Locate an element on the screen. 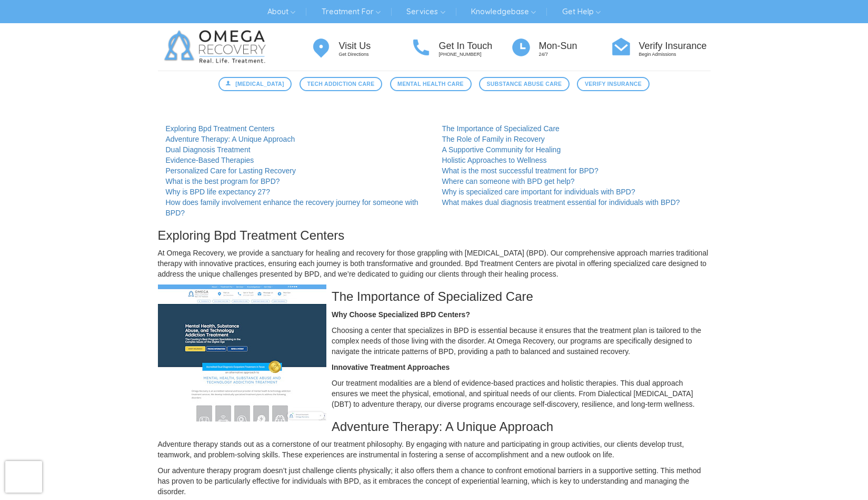 The height and width of the screenshot is (500, 868). a: What makes dual diagnosis treatment essential for individuals with BPD? is located at coordinates (562, 202).